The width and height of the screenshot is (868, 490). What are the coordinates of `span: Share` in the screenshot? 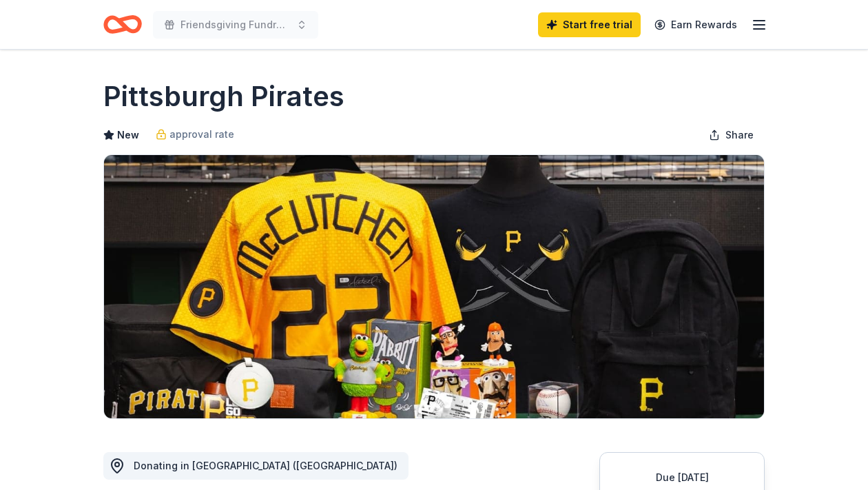 It's located at (739, 135).